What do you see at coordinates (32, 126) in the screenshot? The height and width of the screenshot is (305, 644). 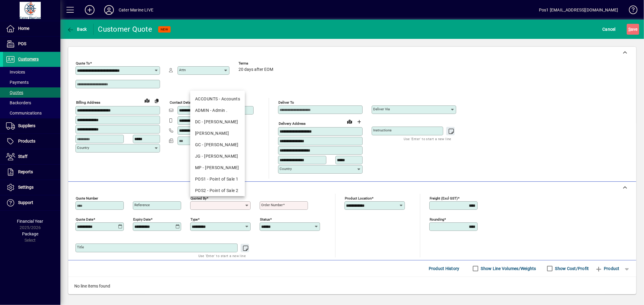 I see `a: Suppliers` at bounding box center [32, 126].